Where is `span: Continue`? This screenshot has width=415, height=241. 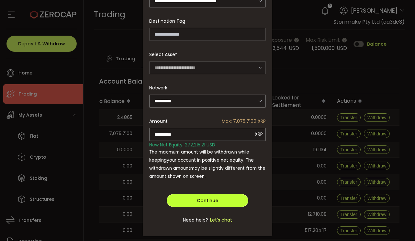
span: Continue is located at coordinates (207, 200).